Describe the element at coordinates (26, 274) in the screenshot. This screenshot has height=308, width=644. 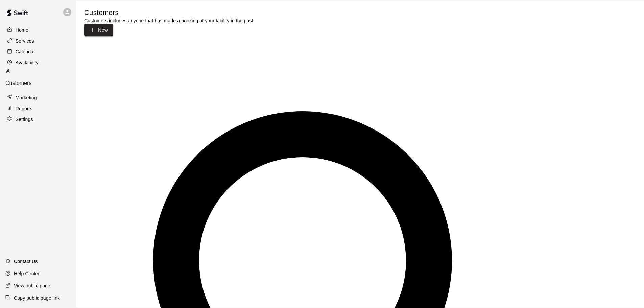
I see `p: Help Center` at that location.